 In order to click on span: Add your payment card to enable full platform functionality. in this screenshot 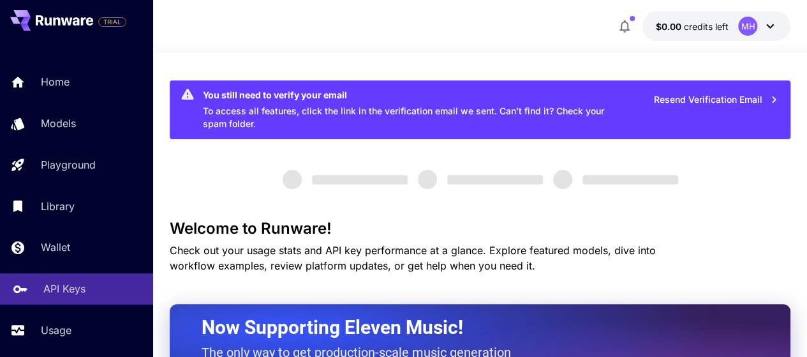, I will do `click(112, 22)`.